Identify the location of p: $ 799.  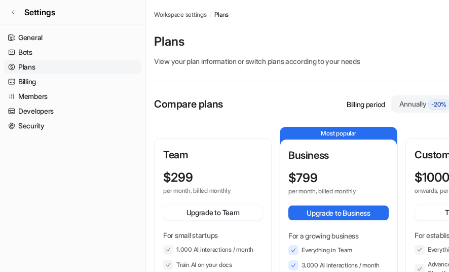
(303, 178).